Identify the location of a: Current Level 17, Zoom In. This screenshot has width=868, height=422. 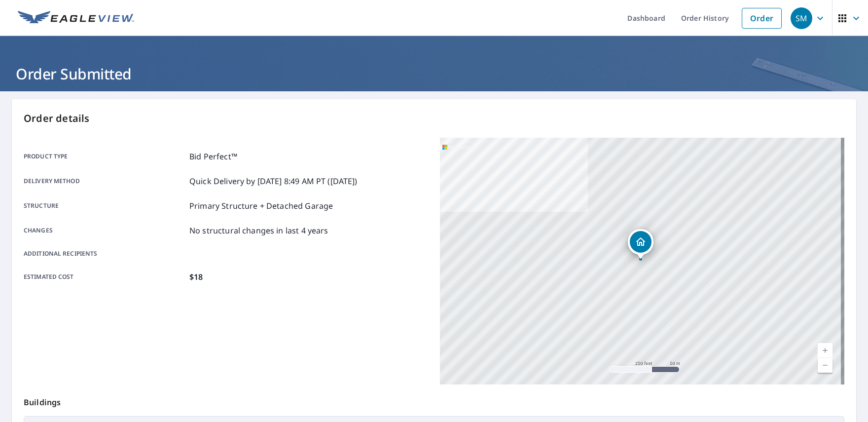
(825, 350).